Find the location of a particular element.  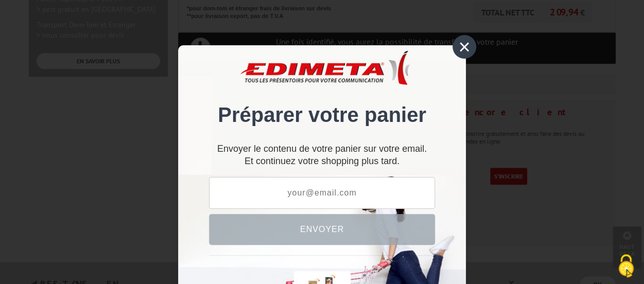

div: Préparer votre panier is located at coordinates (322, 99).